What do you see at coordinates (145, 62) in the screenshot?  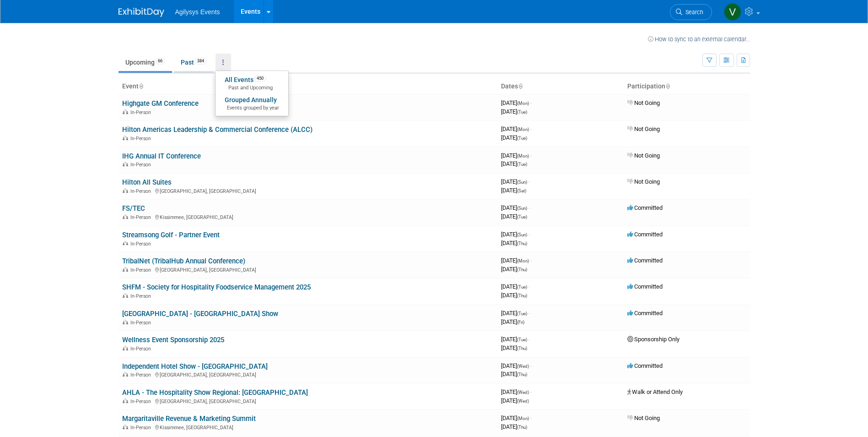 I see `a: Upcoming66` at bounding box center [145, 62].